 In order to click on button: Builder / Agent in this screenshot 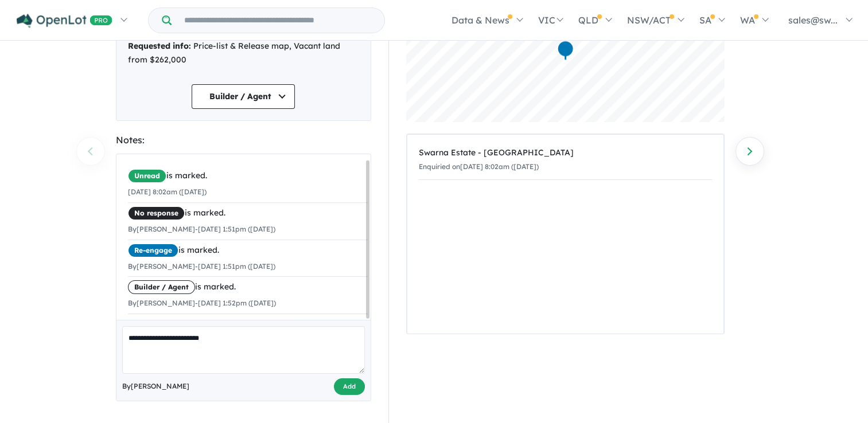, I will do `click(244, 96)`.